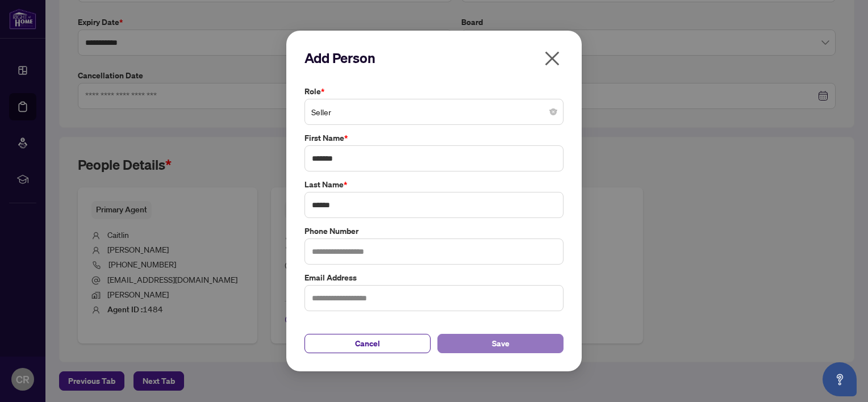 The height and width of the screenshot is (402, 868). I want to click on button: Save, so click(500, 344).